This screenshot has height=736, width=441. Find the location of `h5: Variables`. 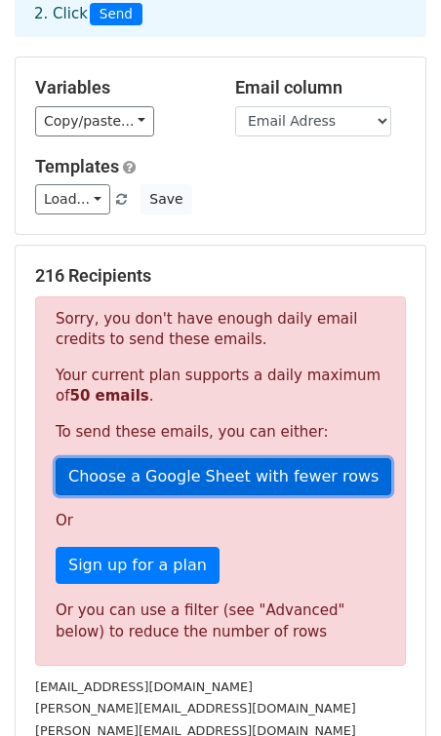

h5: Variables is located at coordinates (120, 88).